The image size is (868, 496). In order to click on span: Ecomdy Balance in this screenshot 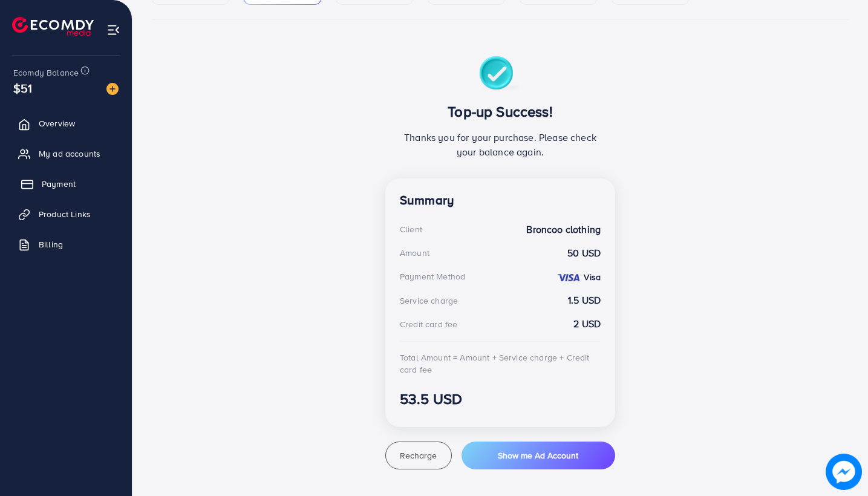, I will do `click(46, 73)`.